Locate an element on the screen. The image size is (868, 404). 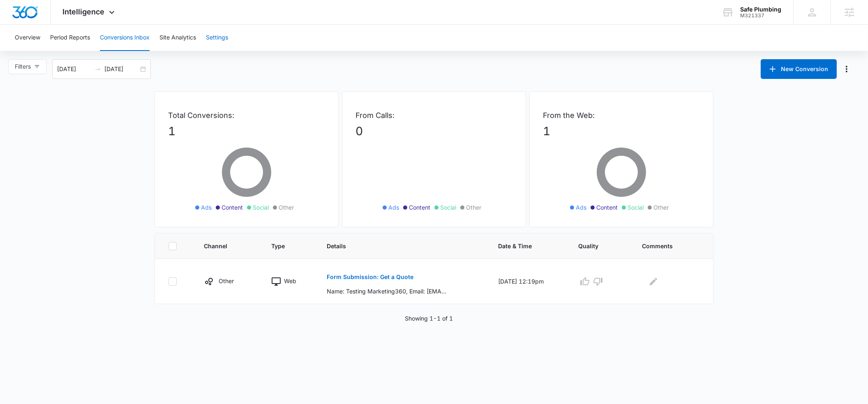
p: Total Conversions: is located at coordinates (247, 115).